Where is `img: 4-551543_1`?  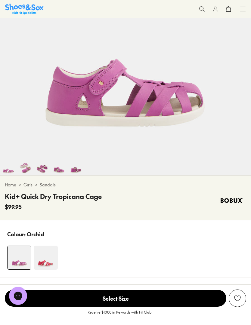
img: 4-551543_1 is located at coordinates (19, 258).